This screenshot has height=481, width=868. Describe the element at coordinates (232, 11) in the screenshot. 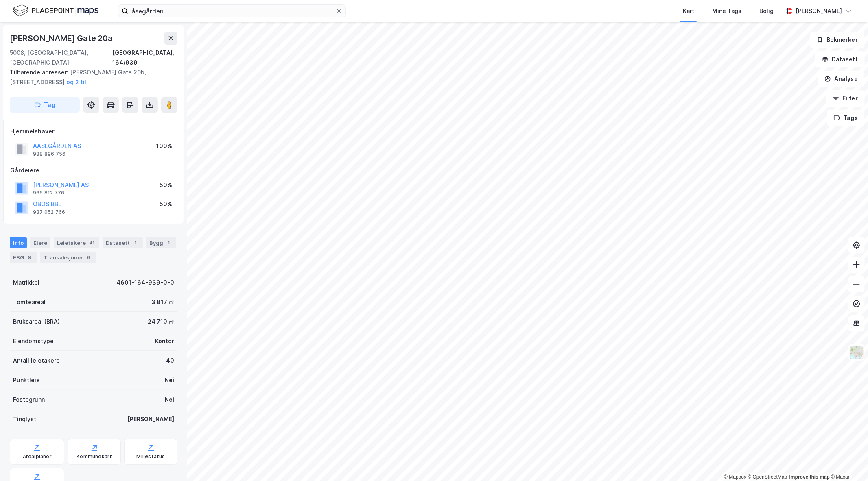

I see `input: Søk på adresse, matrikkel, gårdeiere, leietakere eller personer` at that location.